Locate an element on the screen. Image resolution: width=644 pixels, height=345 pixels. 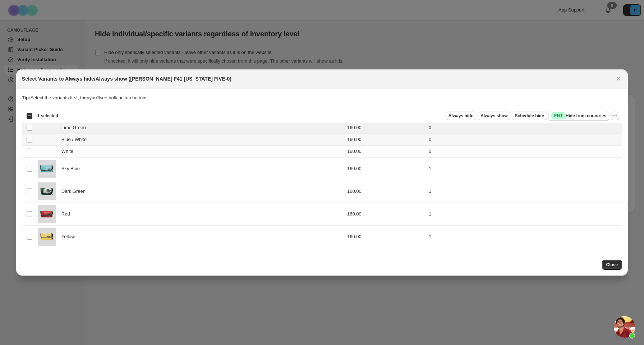
button: SuccessENTHide from countries is located at coordinates (579, 116).